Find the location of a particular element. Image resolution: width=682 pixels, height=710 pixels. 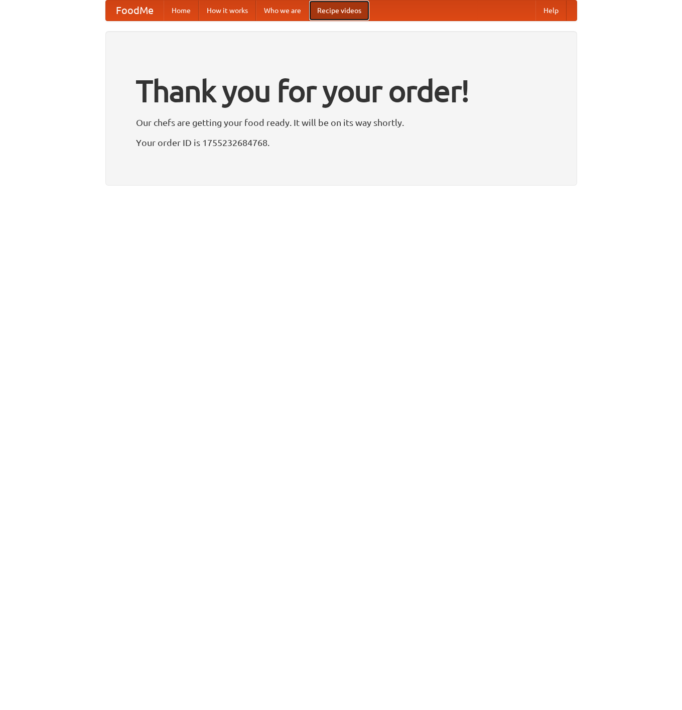

p: Your order ID is 1755232684768. is located at coordinates (341, 143).